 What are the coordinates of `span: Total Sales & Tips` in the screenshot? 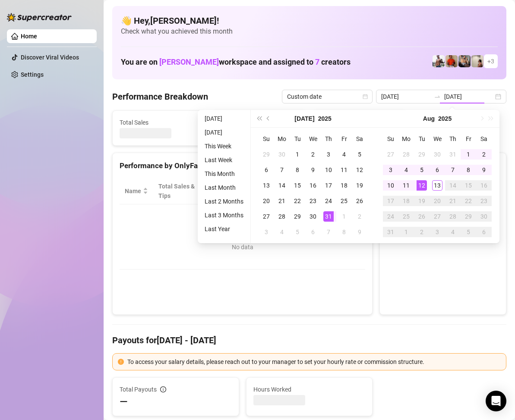 It's located at (177, 191).